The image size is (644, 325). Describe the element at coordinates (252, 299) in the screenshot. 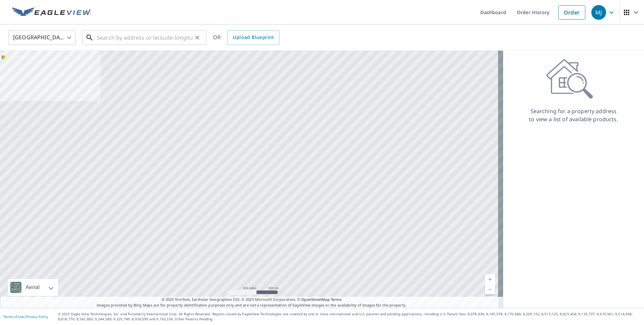

I see `span: © 2025 TomTom, Earthstar Geographics SIO, © 2025 Microsoft Corporation, ©` at that location.